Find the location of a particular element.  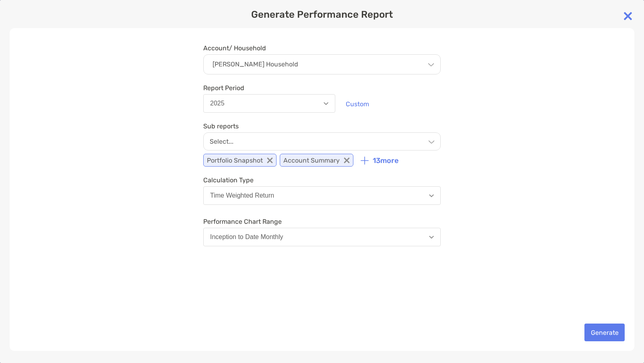

button: Generate is located at coordinates (605, 332).